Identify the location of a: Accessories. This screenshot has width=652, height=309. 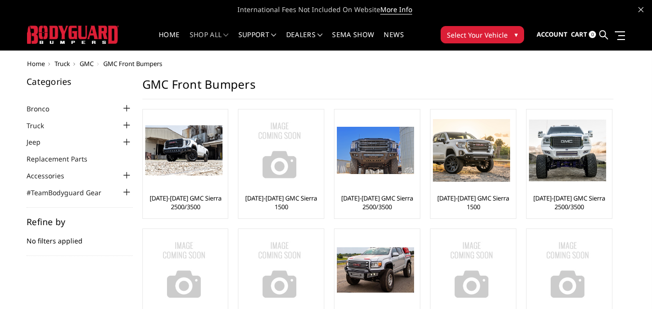
(51, 176).